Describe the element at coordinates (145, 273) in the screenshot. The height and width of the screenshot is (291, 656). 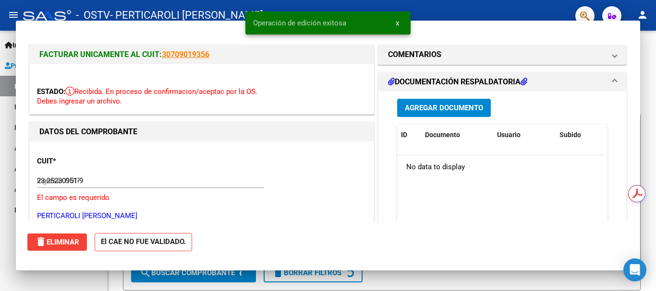
I see `mat-icon: search` at that location.